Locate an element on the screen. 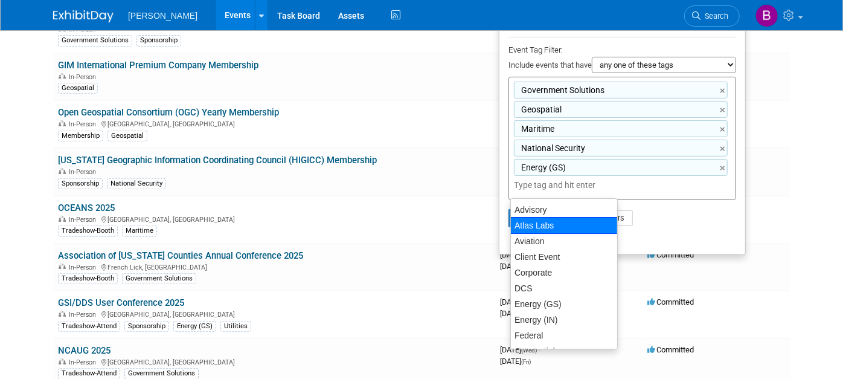 This screenshot has width=843, height=379. a: GIM International Premium Company Membership is located at coordinates (158, 65).